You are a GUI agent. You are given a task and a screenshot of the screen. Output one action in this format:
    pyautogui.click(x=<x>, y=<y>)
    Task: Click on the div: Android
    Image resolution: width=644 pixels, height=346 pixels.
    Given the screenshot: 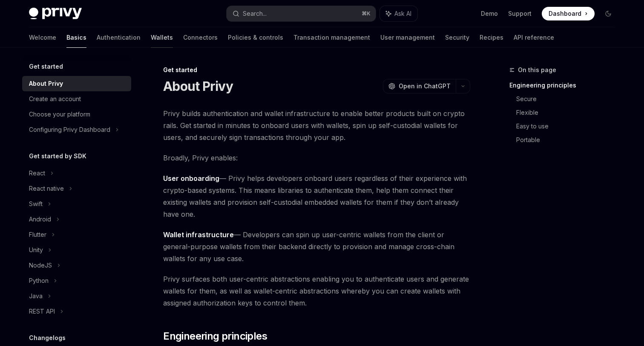 What is the action you would take?
    pyautogui.click(x=40, y=219)
    